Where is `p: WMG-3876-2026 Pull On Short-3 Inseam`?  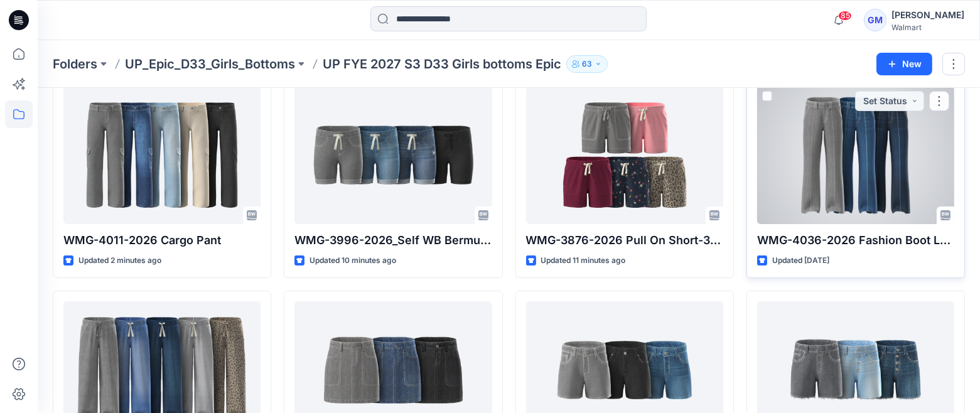
p: WMG-3876-2026 Pull On Short-3 Inseam is located at coordinates (624, 241).